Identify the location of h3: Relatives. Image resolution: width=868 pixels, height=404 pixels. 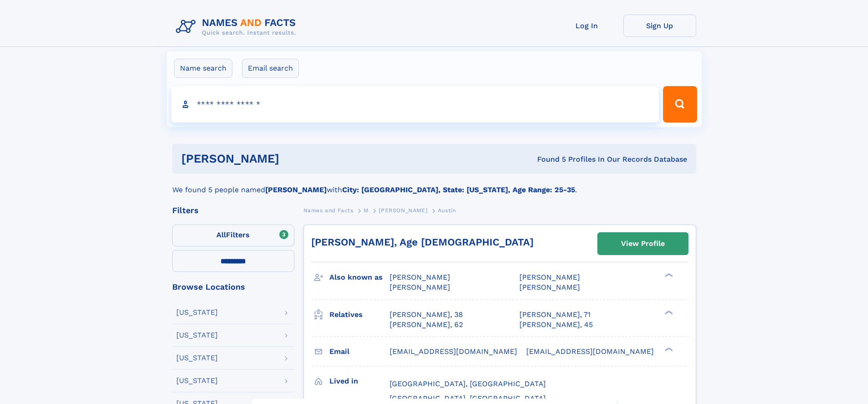
(359, 314).